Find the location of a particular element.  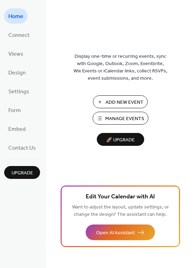

span: Contact Us is located at coordinates (22, 148).